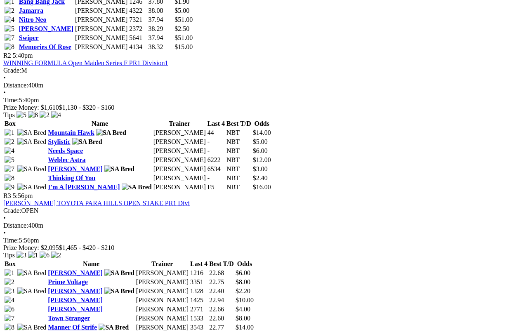 The width and height of the screenshot is (528, 332). I want to click on a: Stylistic, so click(59, 142).